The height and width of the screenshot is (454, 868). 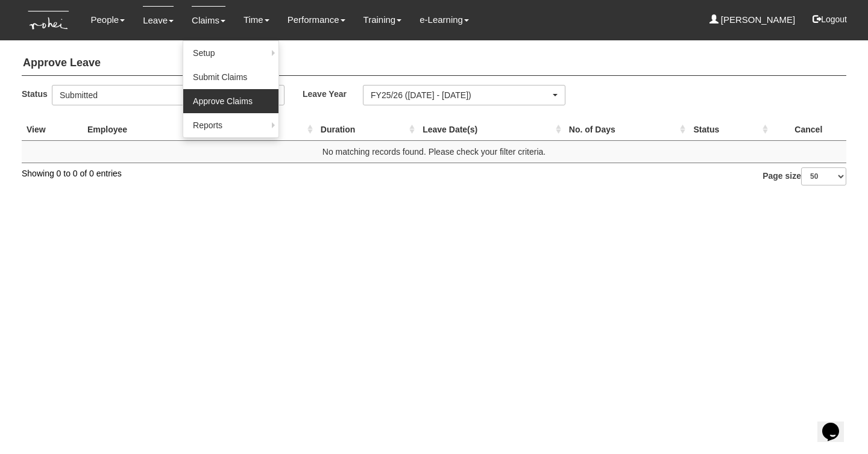 I want to click on label: Page size, so click(x=804, y=176).